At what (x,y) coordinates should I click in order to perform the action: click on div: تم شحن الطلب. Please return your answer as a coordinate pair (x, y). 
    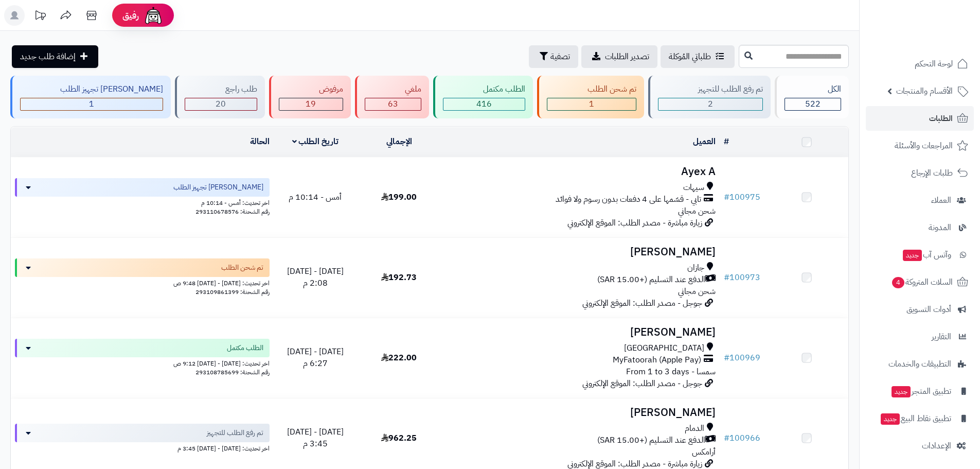
    Looking at the image, I should click on (591, 89).